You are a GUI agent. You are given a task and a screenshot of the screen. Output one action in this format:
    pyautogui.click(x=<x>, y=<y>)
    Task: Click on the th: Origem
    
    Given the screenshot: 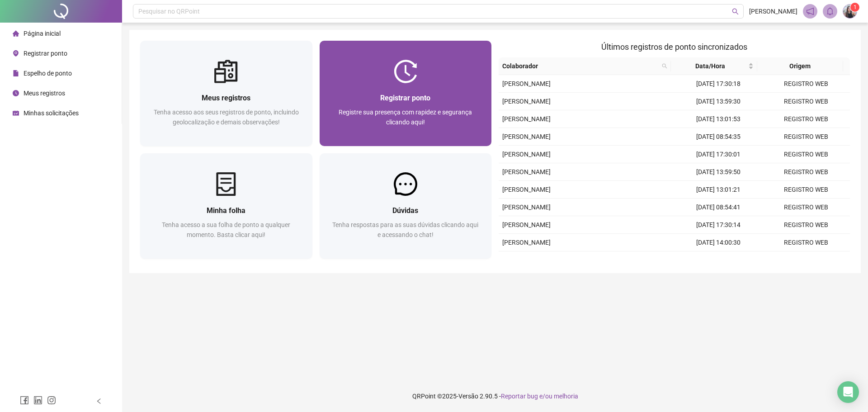 What is the action you would take?
    pyautogui.click(x=800, y=66)
    